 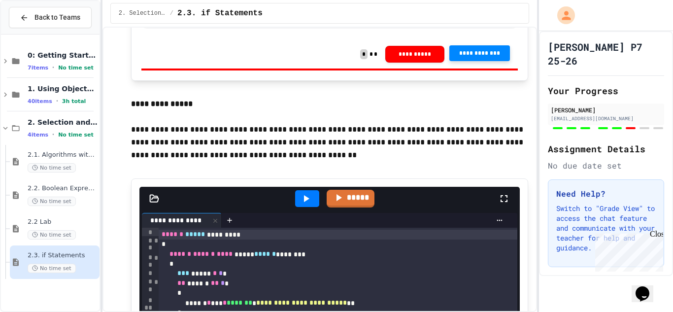 What do you see at coordinates (63, 89) in the screenshot?
I see `span: 1. Using Objects and Methods` at bounding box center [63, 89].